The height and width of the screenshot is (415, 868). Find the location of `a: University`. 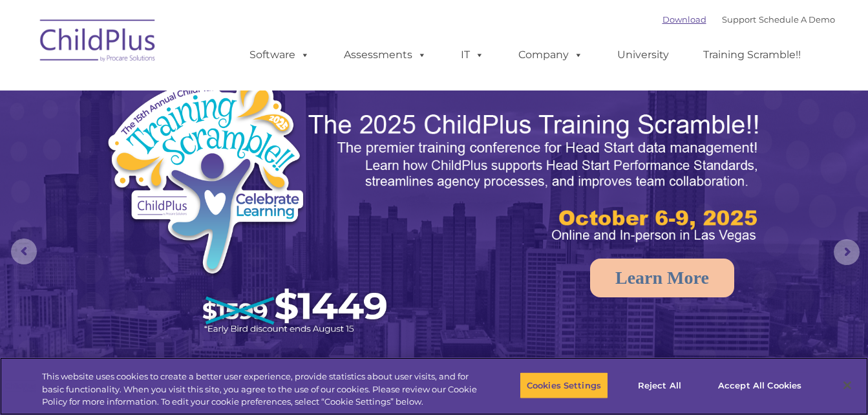

a: University is located at coordinates (643, 55).